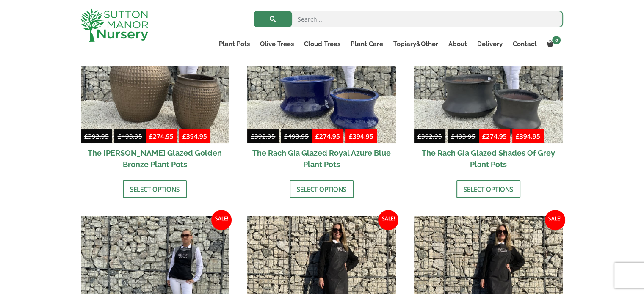 The height and width of the screenshot is (294, 644). Describe the element at coordinates (367, 44) in the screenshot. I see `a: Plant Care` at that location.